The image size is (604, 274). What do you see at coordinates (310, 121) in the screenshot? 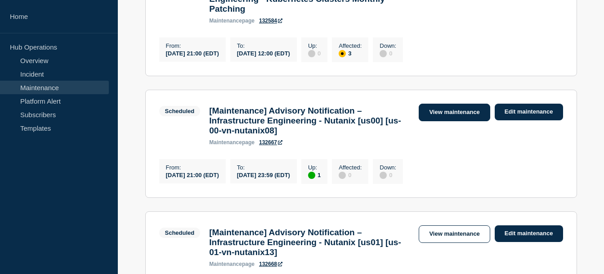
I see `h3: [Maintenance] Advisory Notification – Infrastructure Engineering - Nutanix [us00] [us-00-vn-nutan...` at bounding box center [310, 121].